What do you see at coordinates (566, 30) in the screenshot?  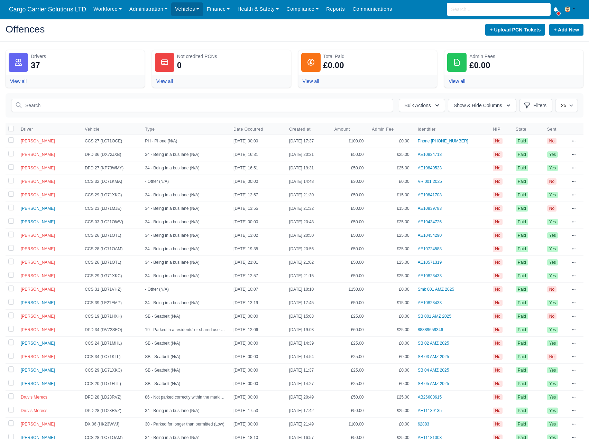 I see `a: + Add New` at bounding box center [566, 30].